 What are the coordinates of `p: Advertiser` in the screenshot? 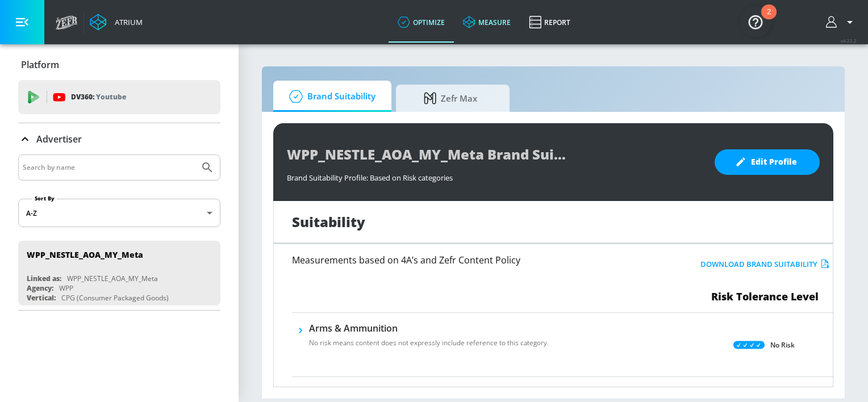 It's located at (59, 139).